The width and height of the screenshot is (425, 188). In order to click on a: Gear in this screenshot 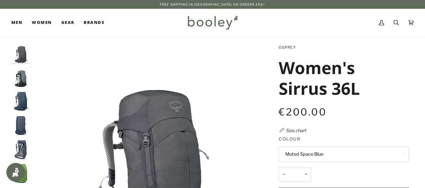, I will do `click(68, 23)`.